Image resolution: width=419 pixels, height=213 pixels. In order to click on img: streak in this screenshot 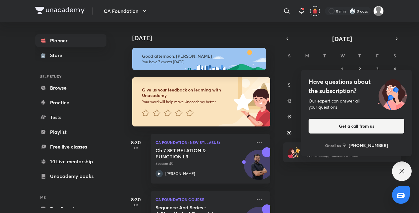, I will do `click(352, 11)`.